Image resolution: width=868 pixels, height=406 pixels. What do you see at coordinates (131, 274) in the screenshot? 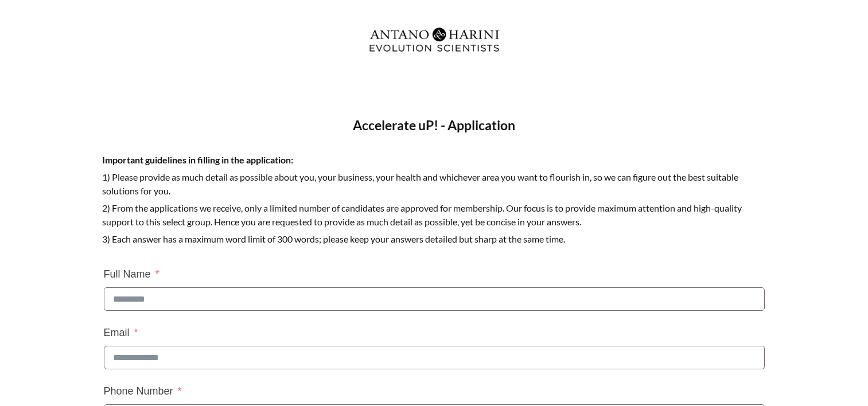
I see `label: Full Name` at bounding box center [131, 274].